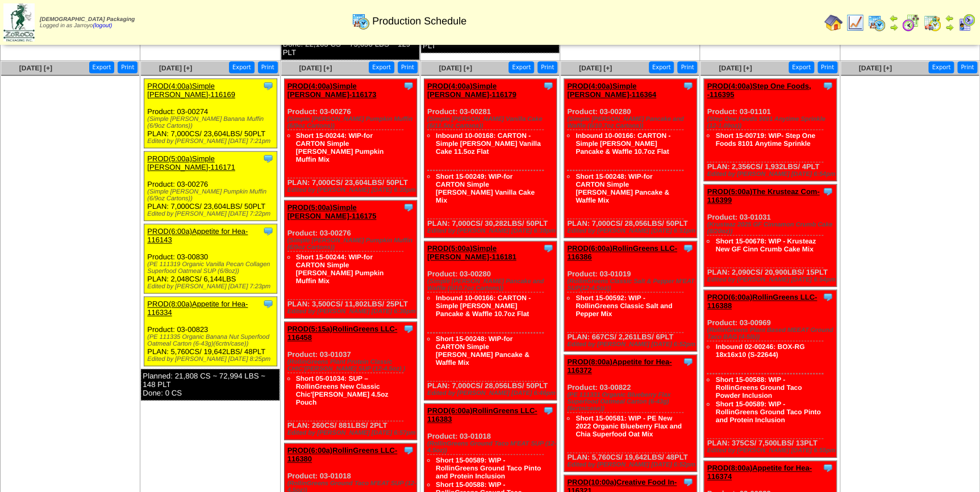 Image resolution: width=980 pixels, height=492 pixels. I want to click on div: (PE 111335 Organic Banana Nut Superfood Oatmeal Carton (6-43g)(6crtn/case)), so click(212, 340).